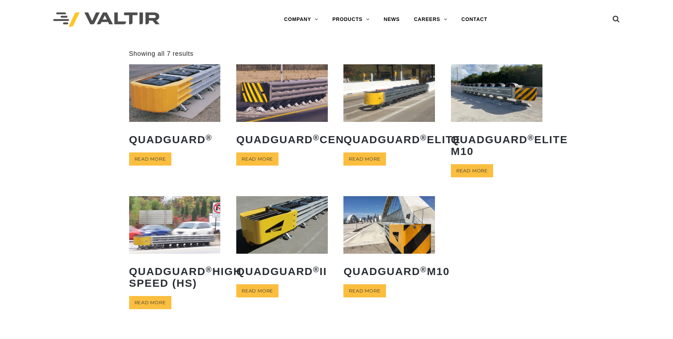 Image resolution: width=673 pixels, height=339 pixels. I want to click on a: Read more about “QuadGuard® M10”, so click(364, 290).